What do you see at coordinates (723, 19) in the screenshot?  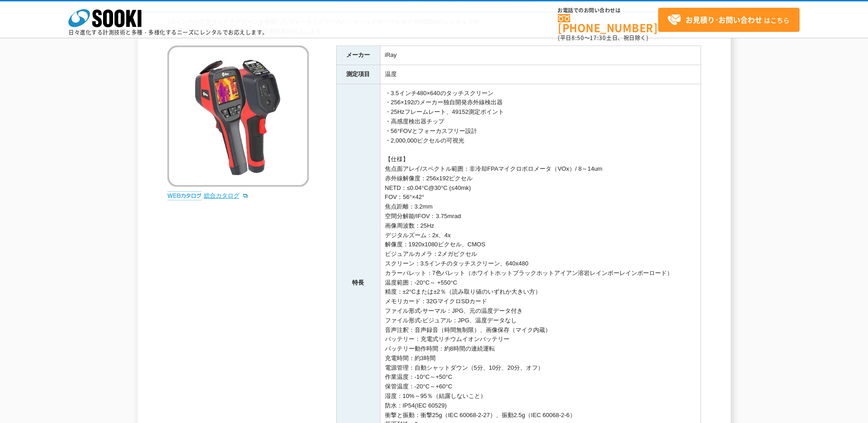 I see `strong: お見積り･お問い合わせ` at bounding box center [723, 19].